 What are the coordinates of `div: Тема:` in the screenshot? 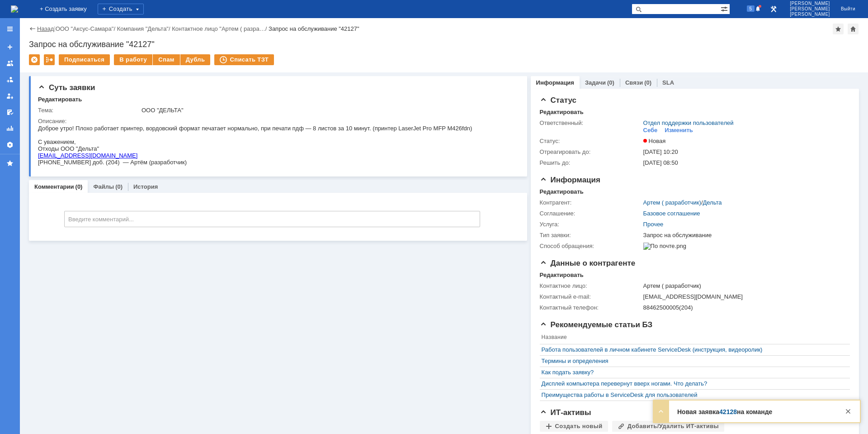 It's located at (88, 110).